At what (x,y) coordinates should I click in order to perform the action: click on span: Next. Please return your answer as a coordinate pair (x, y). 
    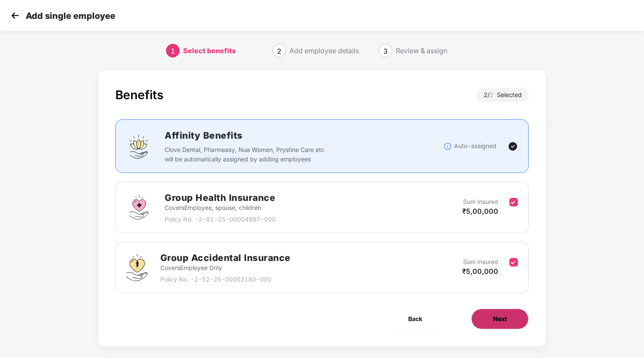
    Looking at the image, I should click on (500, 319).